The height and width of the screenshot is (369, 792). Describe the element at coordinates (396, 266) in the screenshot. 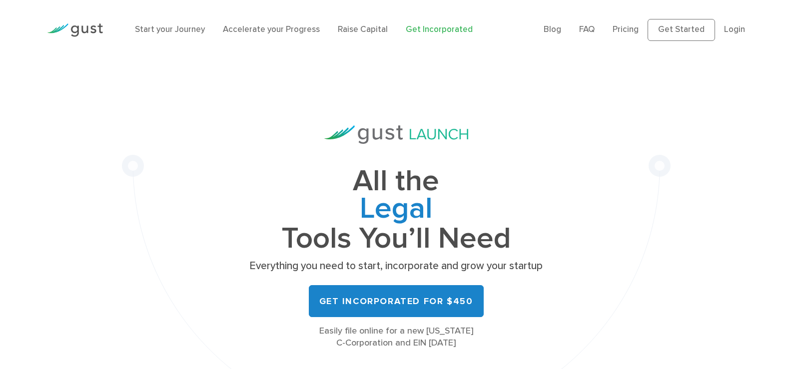

I see `p: Everything you need to start, incorporate and grow your startup` at that location.